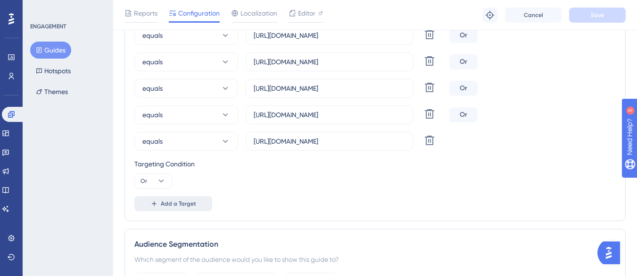 Image resolution: width=637 pixels, height=276 pixels. I want to click on span: Reports, so click(146, 13).